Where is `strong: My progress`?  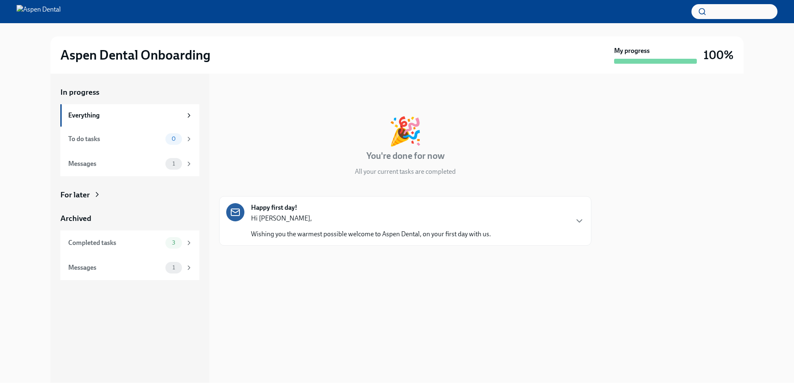 strong: My progress is located at coordinates (632, 51).